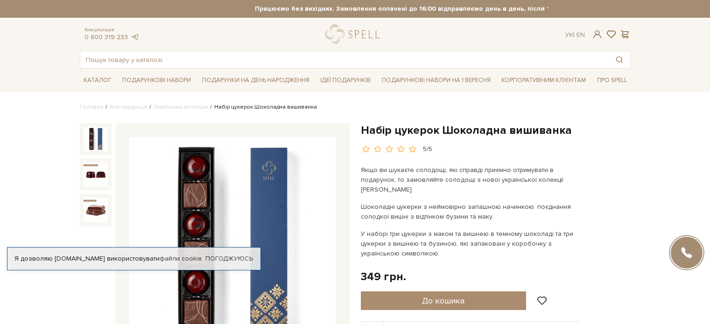  I want to click on p: Шоколадні цукерки з неймовірно запашною начинкою: поєднання солодкої вишні з відтінком бузини та ..., so click(470, 212).